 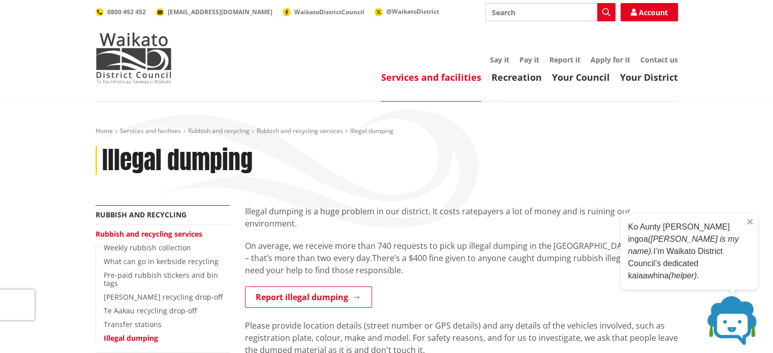 What do you see at coordinates (127, 12) in the screenshot?
I see `span: 0800 492 452` at bounding box center [127, 12].